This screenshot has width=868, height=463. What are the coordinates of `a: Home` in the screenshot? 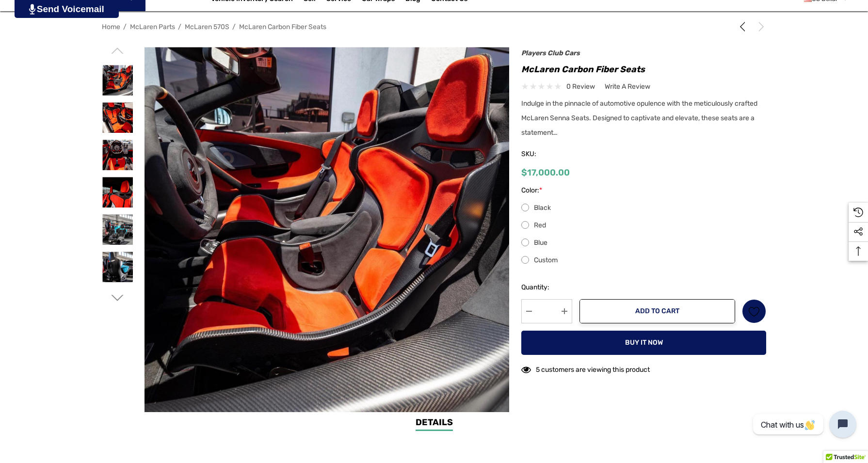 It's located at (111, 26).